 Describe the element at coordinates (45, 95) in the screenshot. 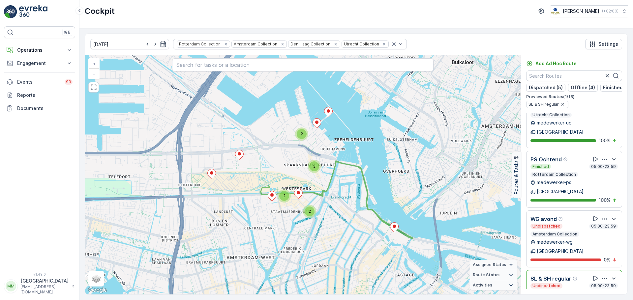

I see `p: Reports` at that location.